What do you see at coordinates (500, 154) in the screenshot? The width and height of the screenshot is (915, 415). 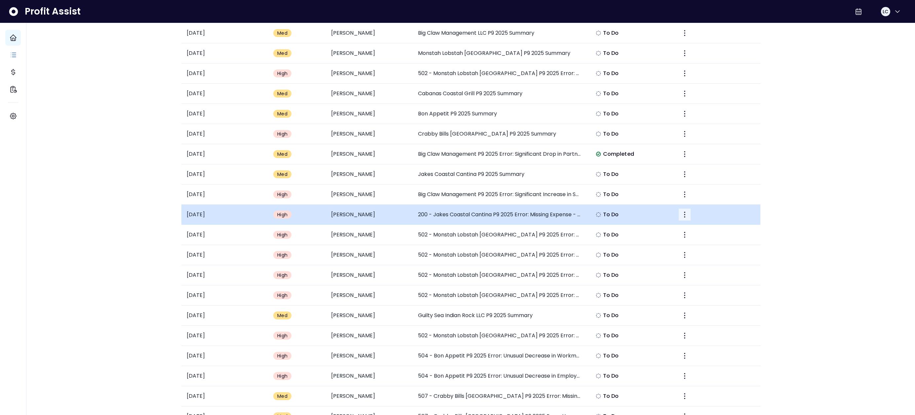 I see `td: Big Claw Management P9 2025 Error: Significant Drop in Partner 50% Revenue` at bounding box center [500, 154].